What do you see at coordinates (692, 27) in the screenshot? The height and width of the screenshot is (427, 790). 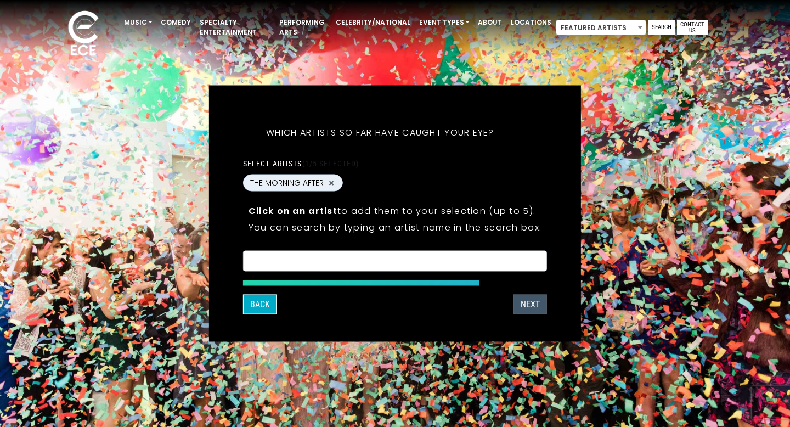 I see `a: Contact Us` at bounding box center [692, 27].